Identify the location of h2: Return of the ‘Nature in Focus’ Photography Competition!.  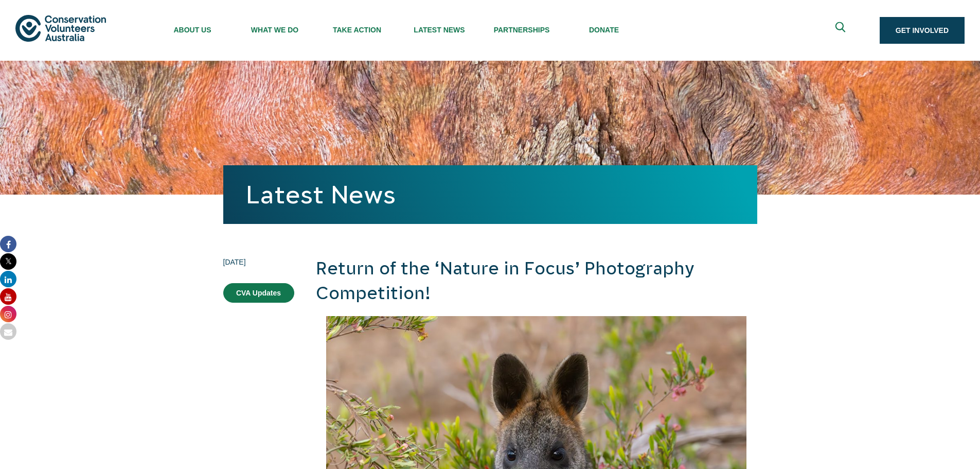
(537, 280).